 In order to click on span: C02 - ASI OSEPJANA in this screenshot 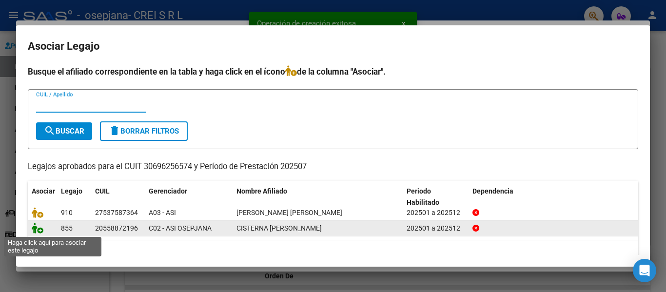, I will do `click(180, 228)`.